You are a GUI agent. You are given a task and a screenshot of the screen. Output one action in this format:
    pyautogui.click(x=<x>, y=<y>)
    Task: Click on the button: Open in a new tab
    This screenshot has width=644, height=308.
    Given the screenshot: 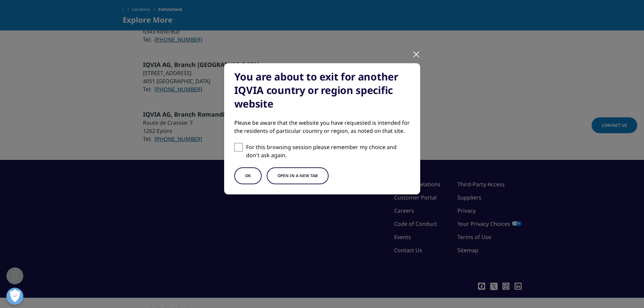 What is the action you would take?
    pyautogui.click(x=297, y=176)
    